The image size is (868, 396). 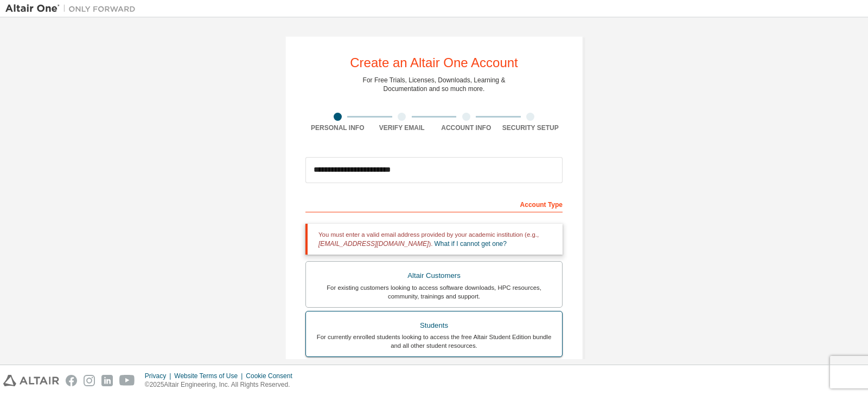 I want to click on div: Account Info, so click(x=466, y=128).